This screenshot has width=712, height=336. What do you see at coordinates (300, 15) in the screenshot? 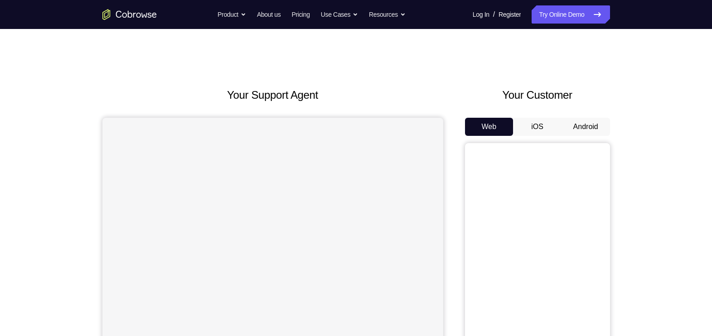
I see `a: Pricing` at bounding box center [300, 15].